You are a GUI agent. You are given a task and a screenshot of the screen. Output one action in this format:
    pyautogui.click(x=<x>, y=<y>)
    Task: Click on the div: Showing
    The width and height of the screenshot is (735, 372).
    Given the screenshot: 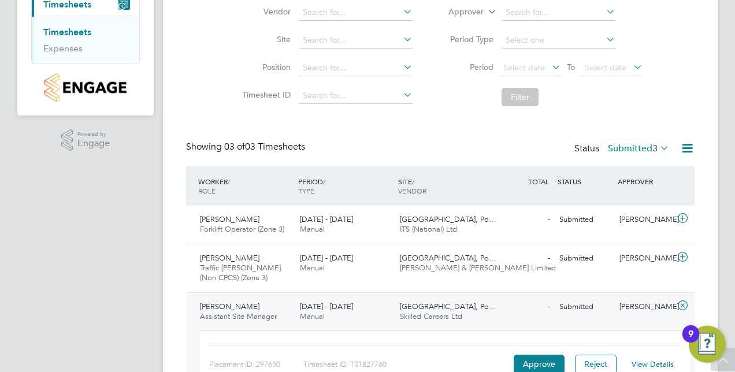 What is the action you would take?
    pyautogui.click(x=247, y=147)
    